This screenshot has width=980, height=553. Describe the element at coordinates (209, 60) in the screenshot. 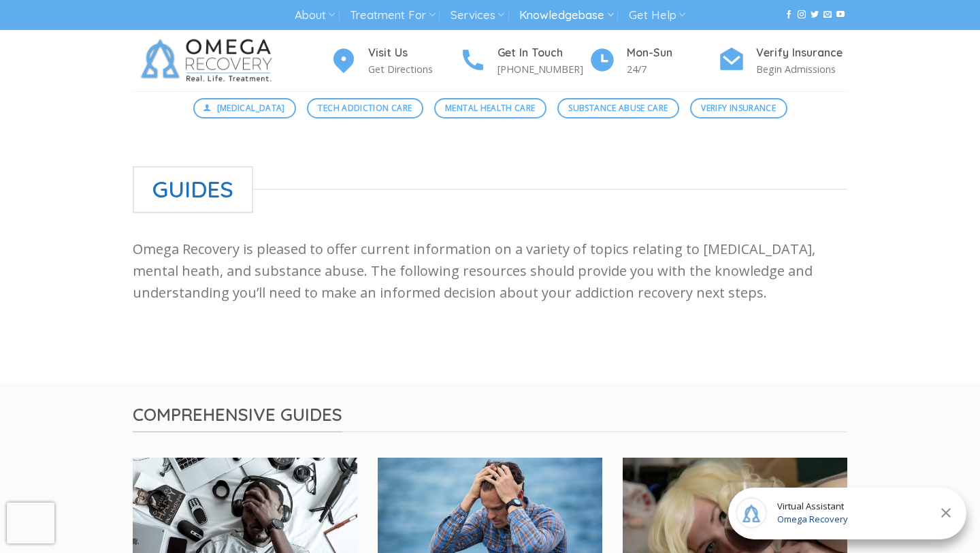

I see `img: Omega Recovery` at that location.